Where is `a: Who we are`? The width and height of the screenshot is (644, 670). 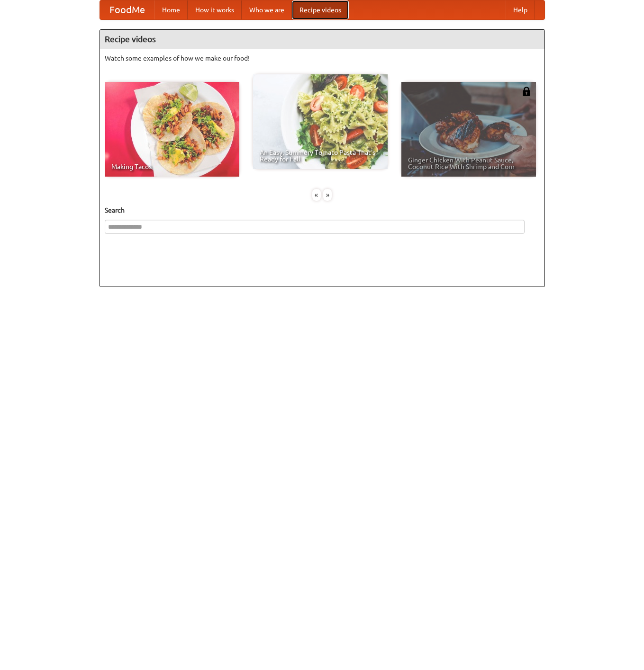
a: Who we are is located at coordinates (267, 10).